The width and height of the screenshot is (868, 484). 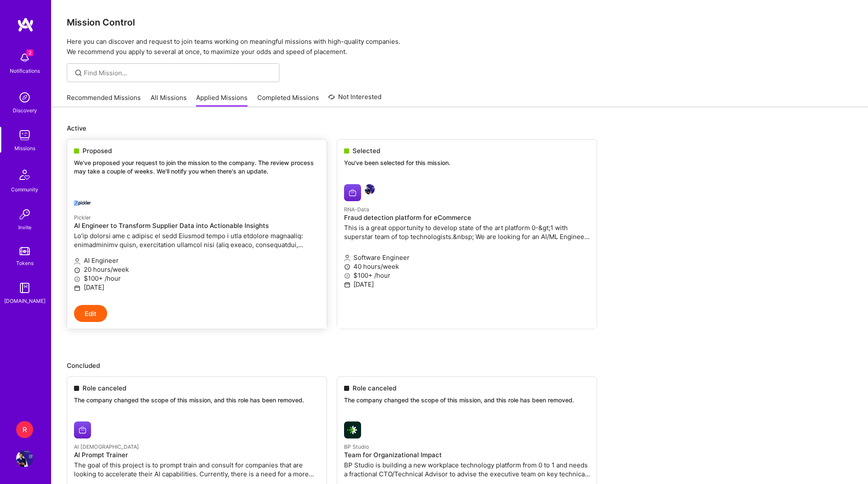 What do you see at coordinates (178, 73) in the screenshot?
I see `input: Find Mission...` at bounding box center [178, 73].